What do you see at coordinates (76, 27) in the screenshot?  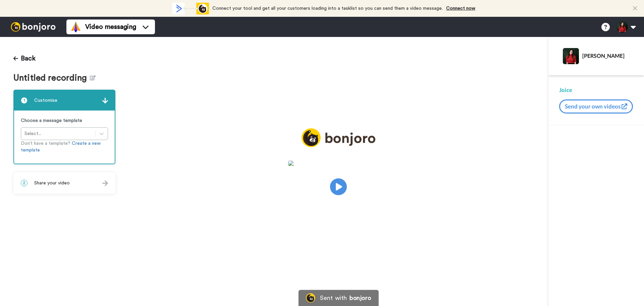 I see `img: vm-color.svg` at bounding box center [76, 27].